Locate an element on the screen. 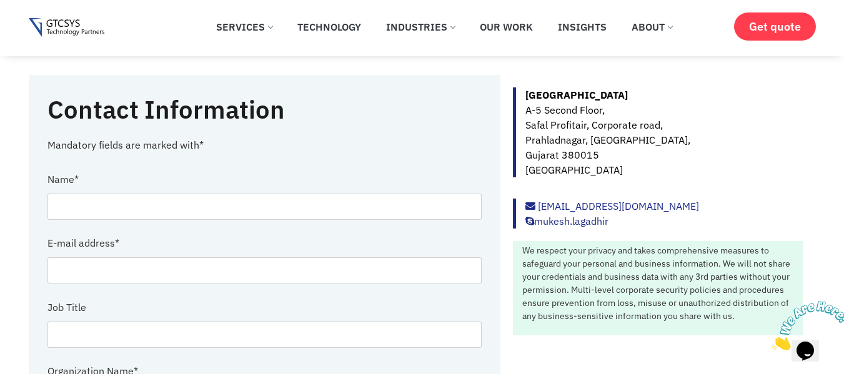 This screenshot has height=374, width=844. a: Industries is located at coordinates (420, 27).